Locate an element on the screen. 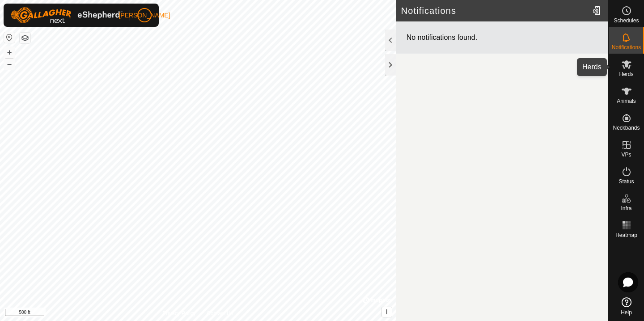  button: Reset Map is located at coordinates (10, 38).